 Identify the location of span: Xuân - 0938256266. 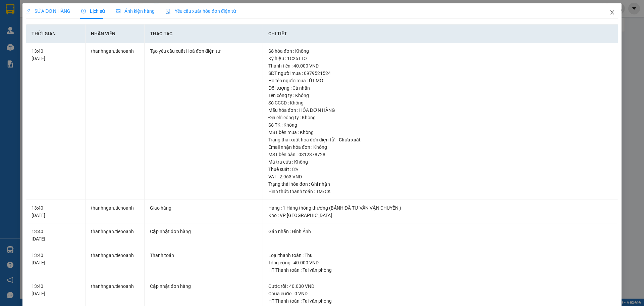
(56, 22).